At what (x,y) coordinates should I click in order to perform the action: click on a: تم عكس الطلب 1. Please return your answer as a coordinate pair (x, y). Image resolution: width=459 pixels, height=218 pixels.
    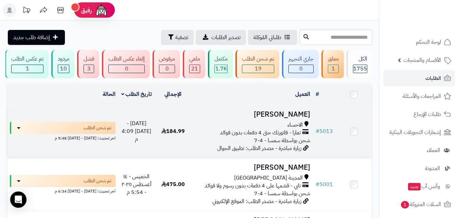
    Looking at the image, I should click on (27, 64).